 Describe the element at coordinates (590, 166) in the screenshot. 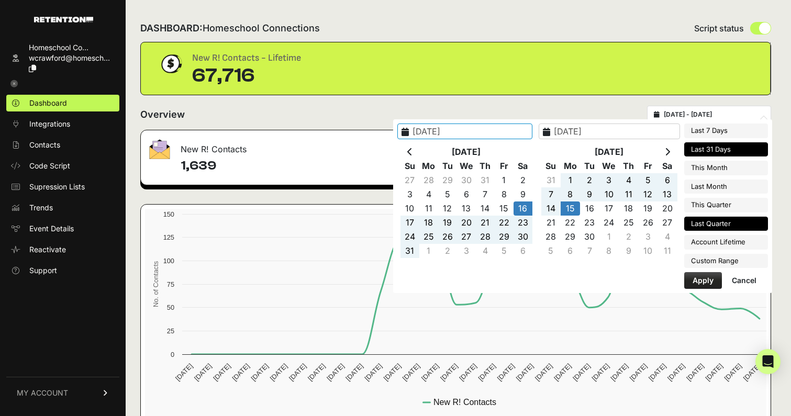

I see `th: Tu` at that location.